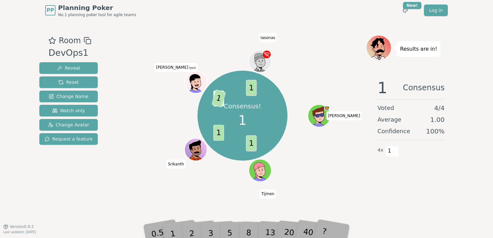 The image size is (493, 238). Describe the element at coordinates (405, 10) in the screenshot. I see `button: New!` at that location.